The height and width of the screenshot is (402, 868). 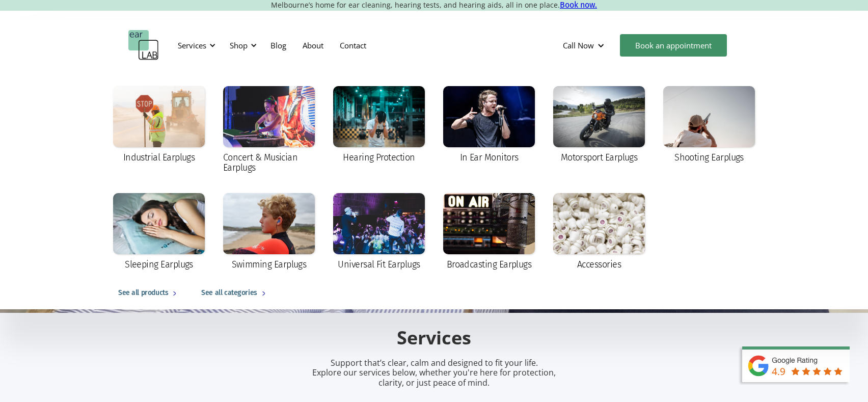 What do you see at coordinates (599, 233) in the screenshot?
I see `a: Accessories` at bounding box center [599, 233].